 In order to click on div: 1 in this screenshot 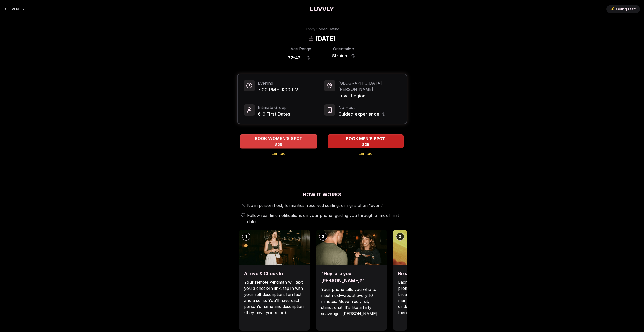, I will do `click(246, 237)`.